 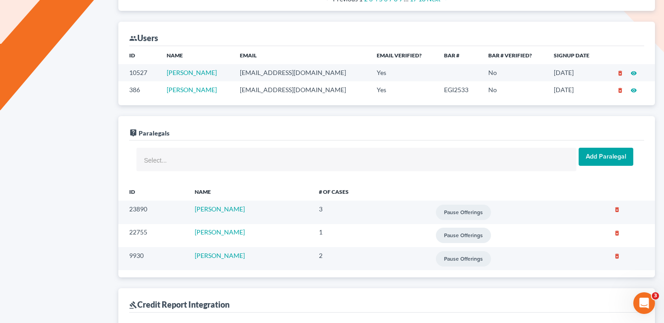 I want to click on td: 1, so click(x=354, y=235).